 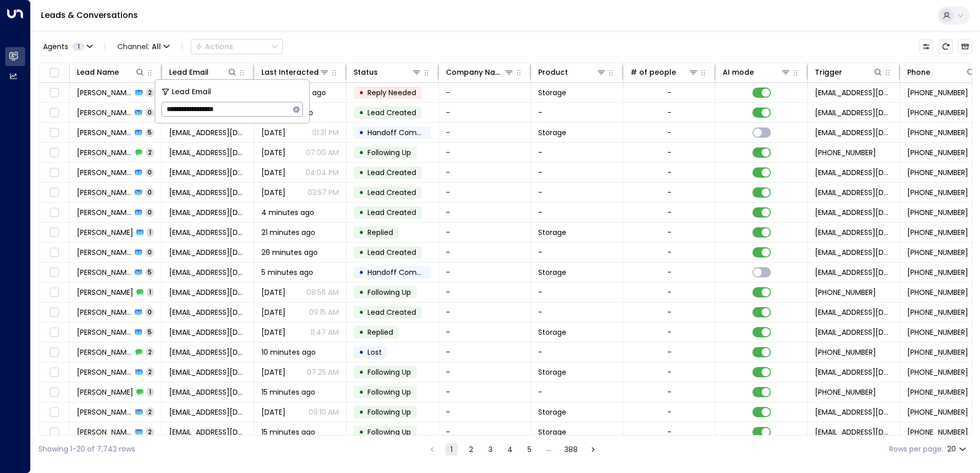 What do you see at coordinates (188, 72) in the screenshot?
I see `div: Lead Email` at bounding box center [188, 72].